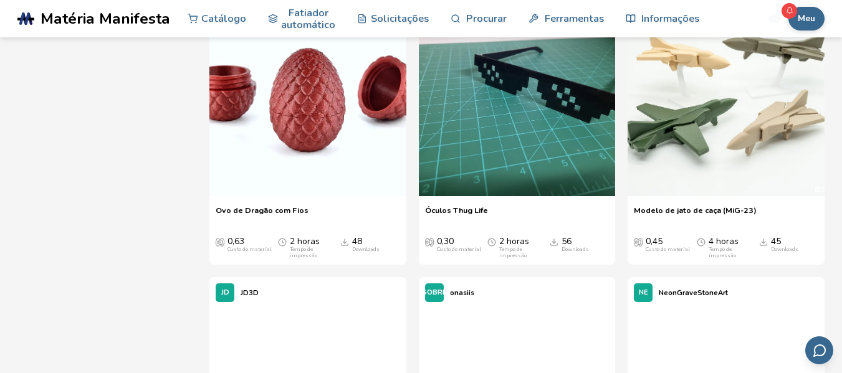 The image size is (842, 373). Describe the element at coordinates (235, 241) in the screenshot. I see `font: 0,63` at that location.